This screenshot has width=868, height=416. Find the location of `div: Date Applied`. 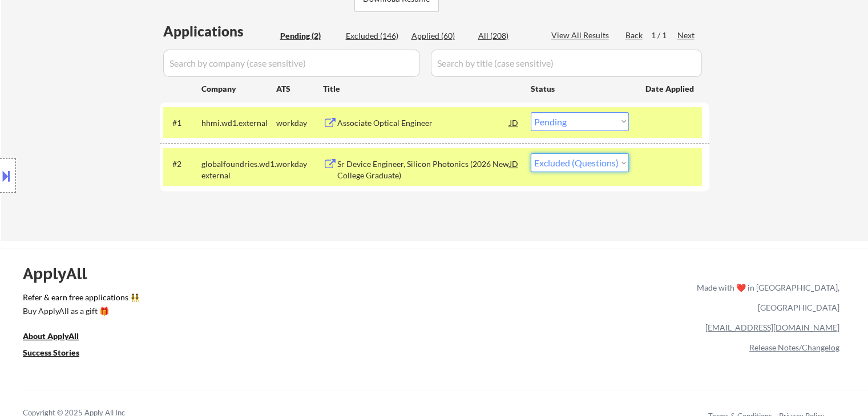

div: Date Applied is located at coordinates (671, 89).